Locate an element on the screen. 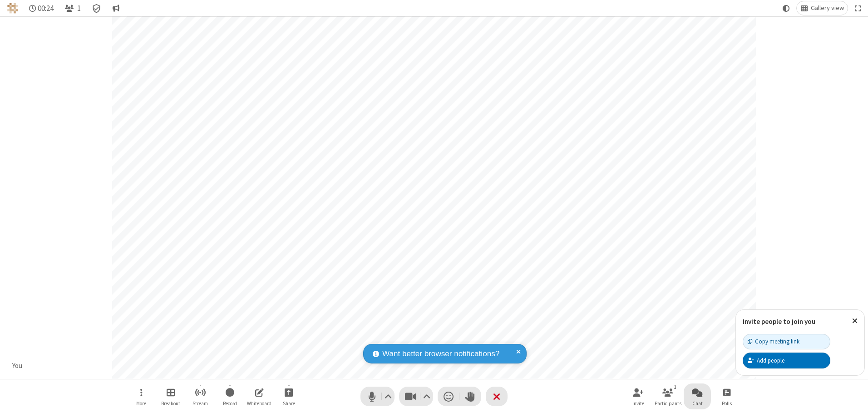 The width and height of the screenshot is (868, 413). span: Participants is located at coordinates (667, 403).